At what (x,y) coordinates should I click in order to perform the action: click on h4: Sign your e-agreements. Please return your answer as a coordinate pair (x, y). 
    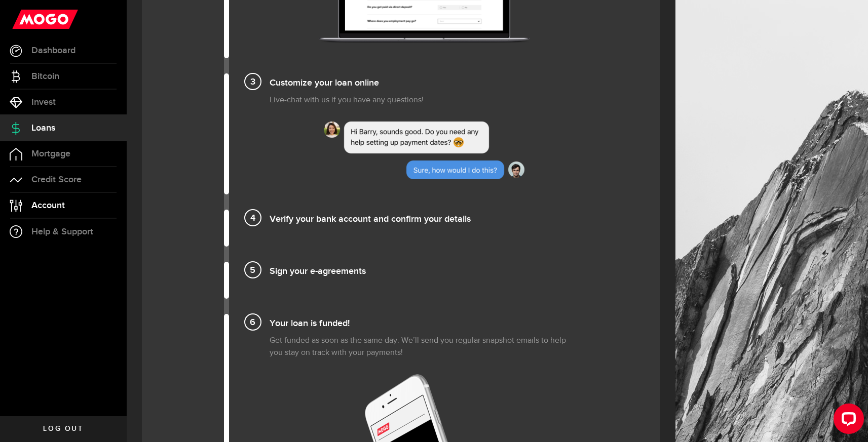
    Looking at the image, I should click on (424, 270).